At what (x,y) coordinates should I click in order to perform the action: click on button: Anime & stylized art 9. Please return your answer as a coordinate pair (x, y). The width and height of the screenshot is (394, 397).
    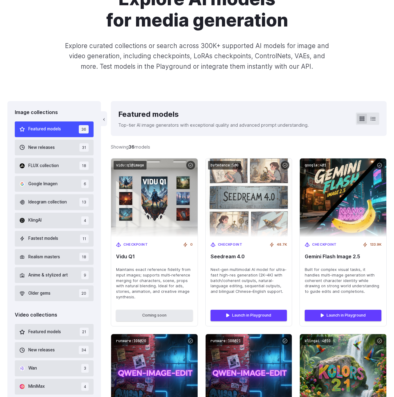
    Looking at the image, I should click on (54, 275).